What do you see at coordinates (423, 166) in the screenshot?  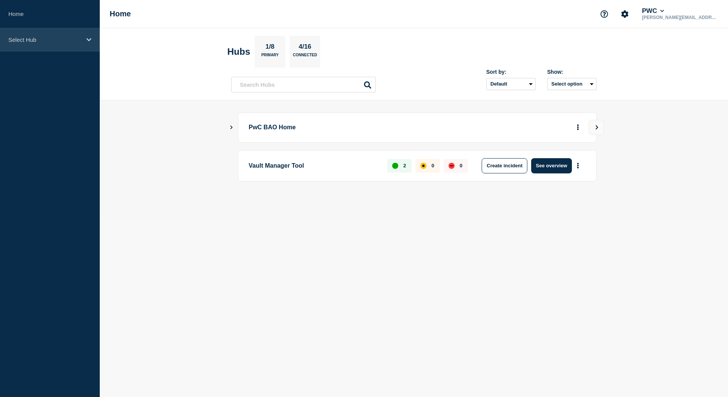 I see `div: affected` at bounding box center [423, 166].